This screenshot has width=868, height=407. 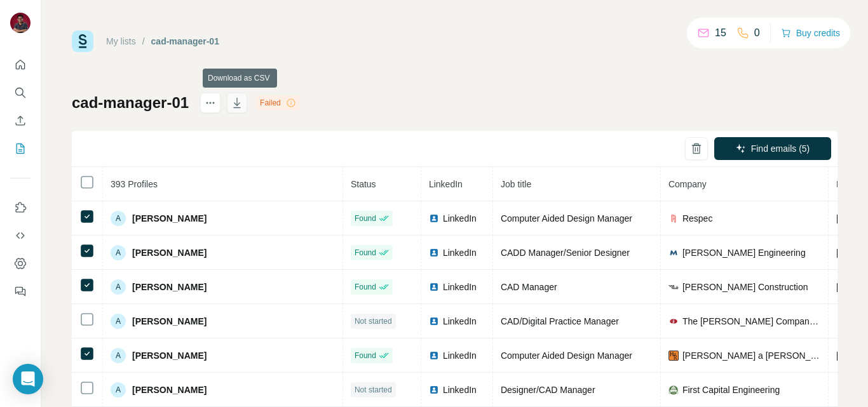 What do you see at coordinates (773, 149) in the screenshot?
I see `button: Find emails (5)` at bounding box center [773, 149].